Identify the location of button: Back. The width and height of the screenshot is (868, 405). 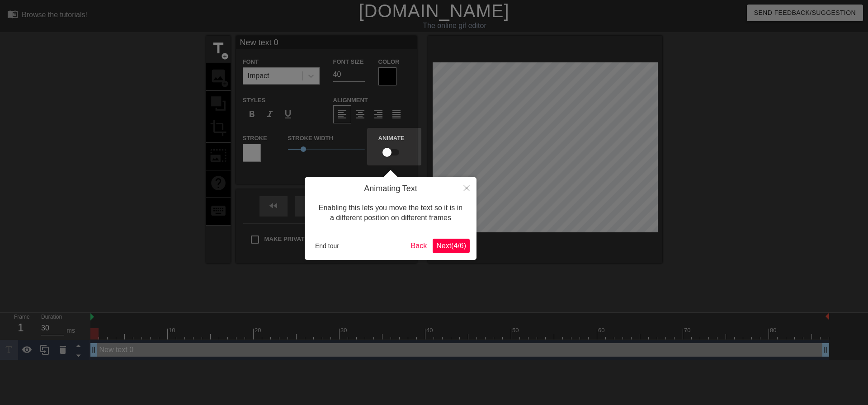
(419, 246).